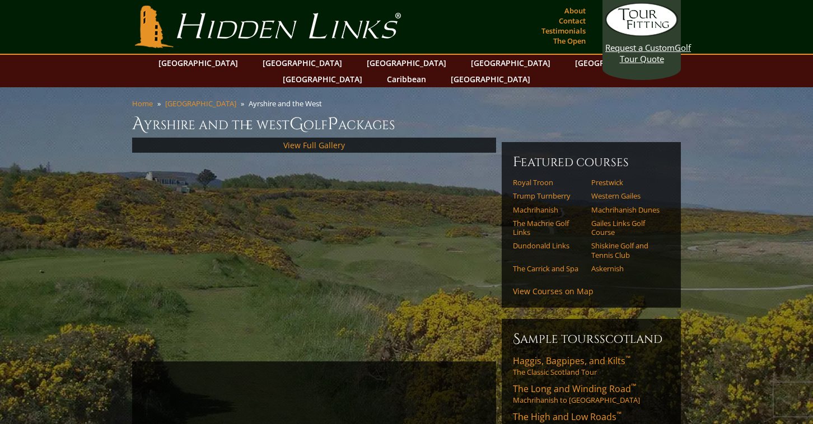  What do you see at coordinates (406, 79) in the screenshot?
I see `a: Caribbean` at bounding box center [406, 79].